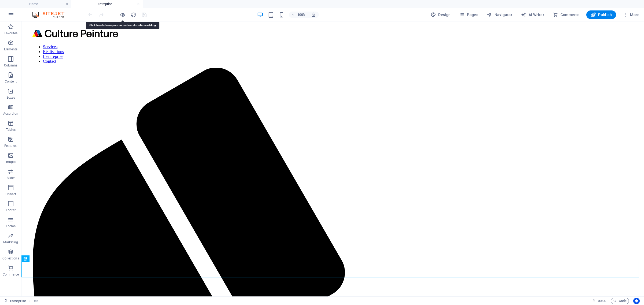 The height and width of the screenshot is (305, 644). What do you see at coordinates (440, 15) in the screenshot?
I see `button: Design` at bounding box center [440, 15].